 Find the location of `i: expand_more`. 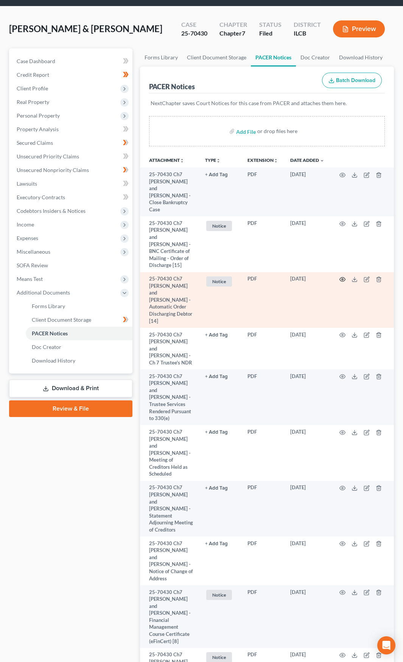

i: expand_more is located at coordinates (322, 161).